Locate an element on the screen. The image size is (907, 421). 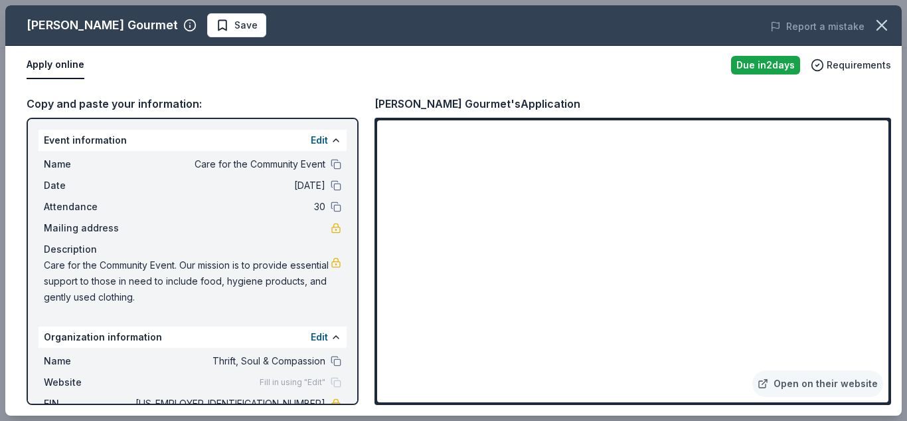
div: Description is located at coordinates (193, 249).